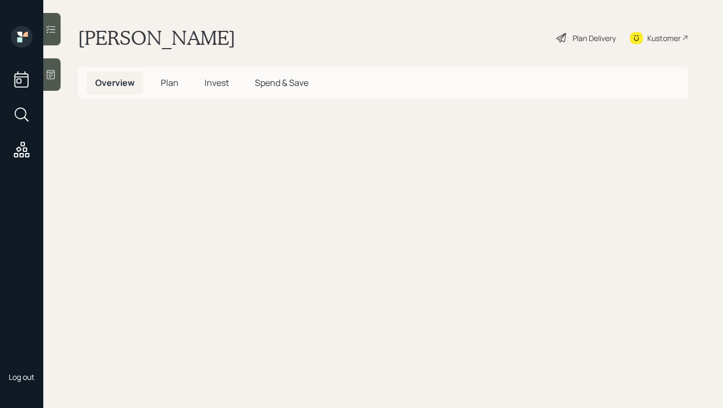 The height and width of the screenshot is (408, 723). Describe the element at coordinates (22, 348) in the screenshot. I see `img: hunter_neumayer.jpg` at that location.